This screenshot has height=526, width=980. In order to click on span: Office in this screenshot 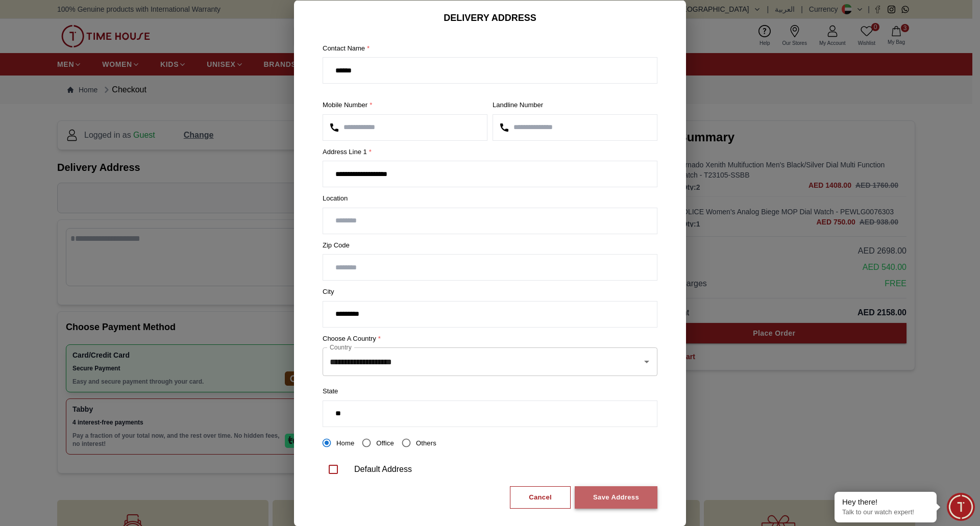, I will do `click(385, 442)`.